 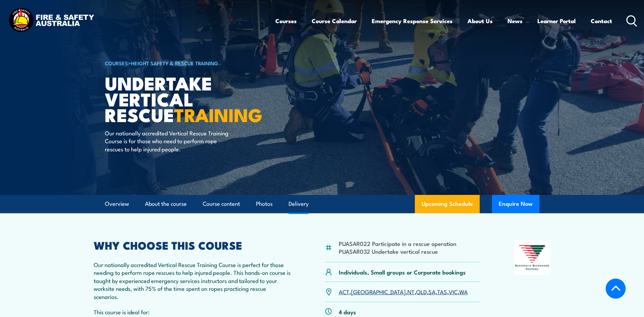 What do you see at coordinates (193, 311) in the screenshot?
I see `p: This course is ideal for:` at bounding box center [193, 311].